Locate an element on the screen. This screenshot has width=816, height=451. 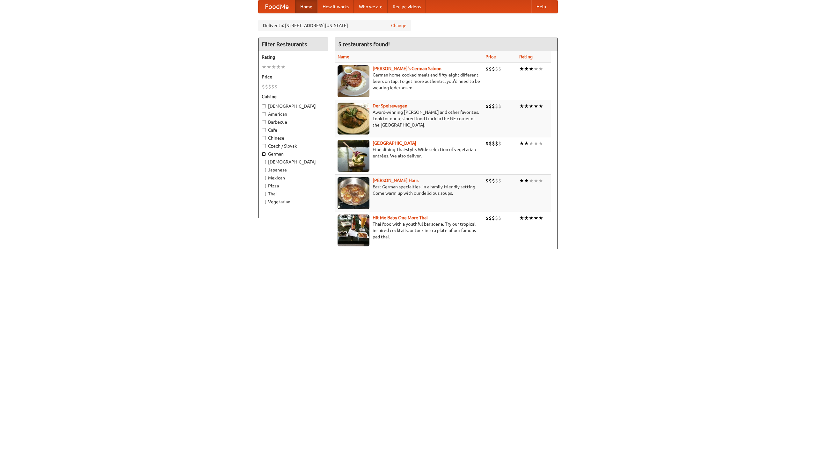
ng-pluralize: 5 restaurants found! is located at coordinates (364, 44).